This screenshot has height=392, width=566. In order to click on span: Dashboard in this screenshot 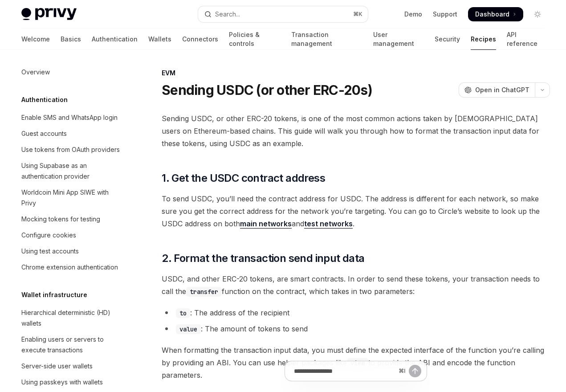, I will do `click(492, 15)`.